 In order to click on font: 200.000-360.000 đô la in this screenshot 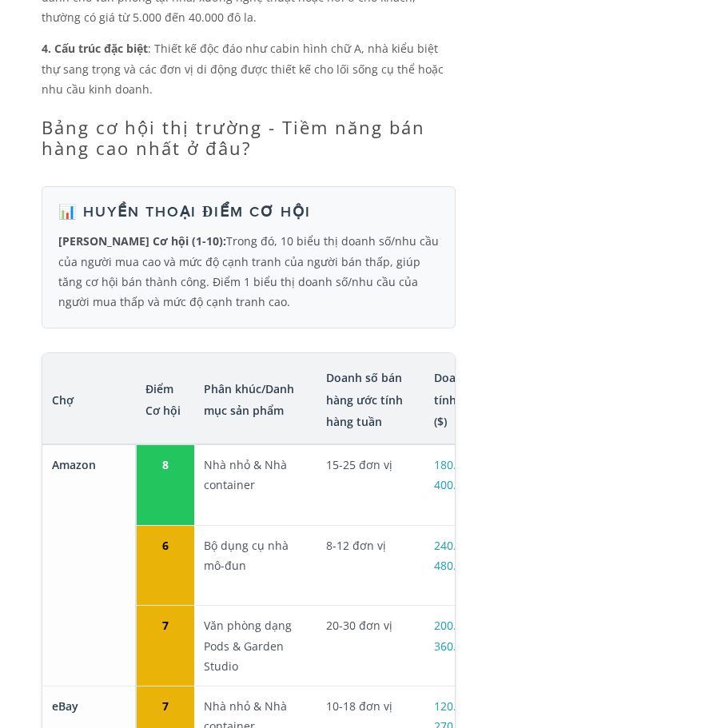, I will do `click(469, 635)`.